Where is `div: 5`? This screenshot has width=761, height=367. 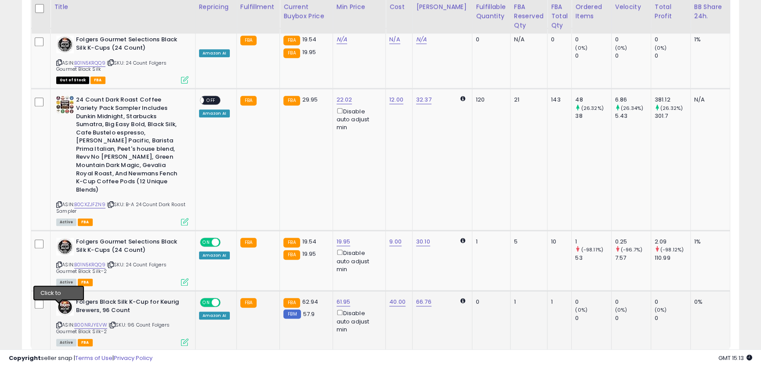 div: 5 is located at coordinates (527, 242).